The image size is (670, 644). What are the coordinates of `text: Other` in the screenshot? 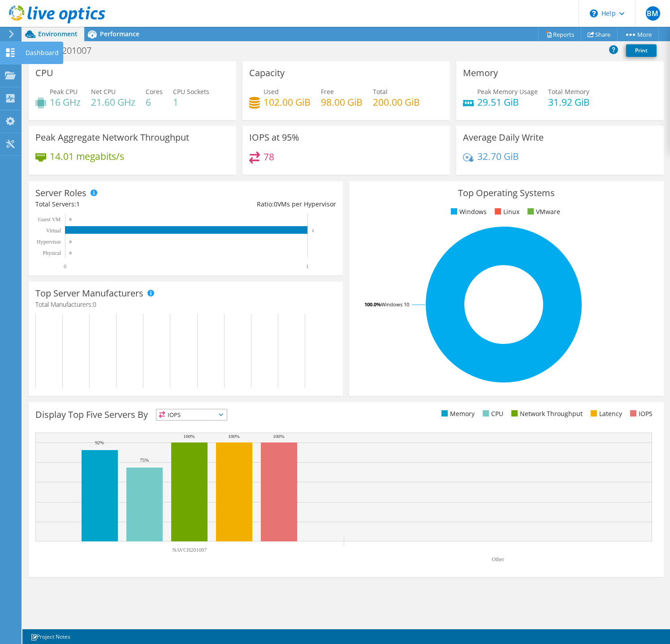 It's located at (497, 559).